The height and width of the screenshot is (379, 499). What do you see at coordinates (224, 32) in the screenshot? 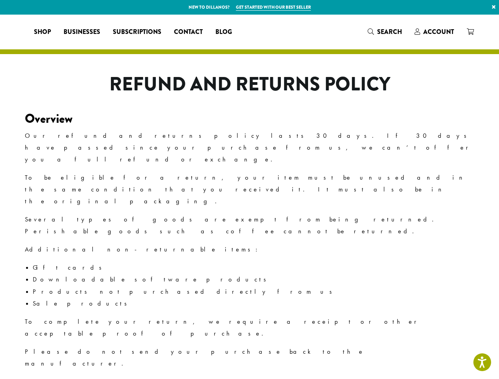
I see `span: Blog` at bounding box center [224, 32].